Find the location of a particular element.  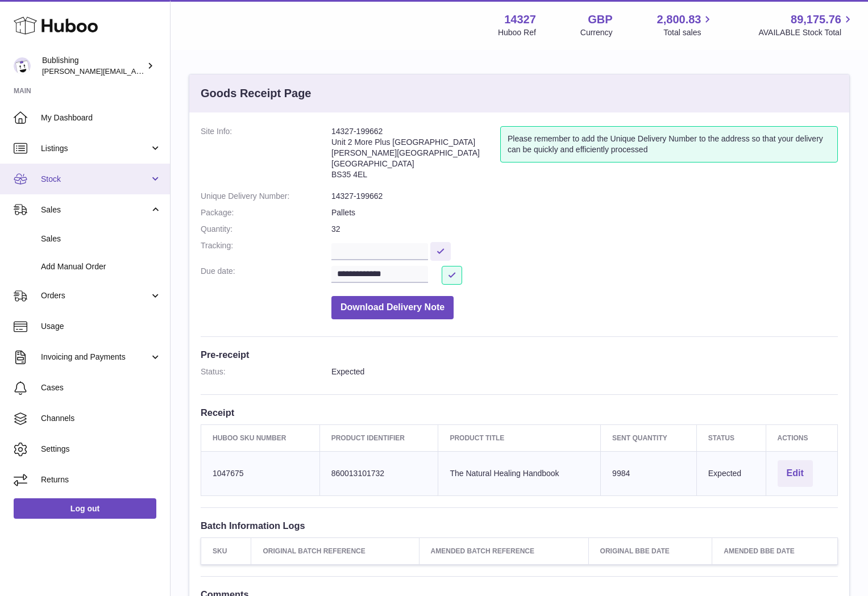

a: 89,175.76 AVAILABLE Stock Total is located at coordinates (806, 25).